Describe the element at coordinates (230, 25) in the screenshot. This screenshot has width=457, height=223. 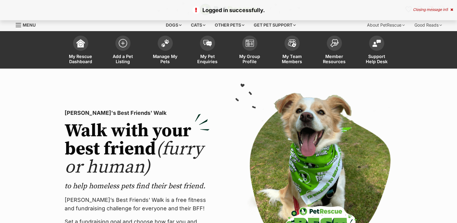
I see `div: Other pets` at that location.